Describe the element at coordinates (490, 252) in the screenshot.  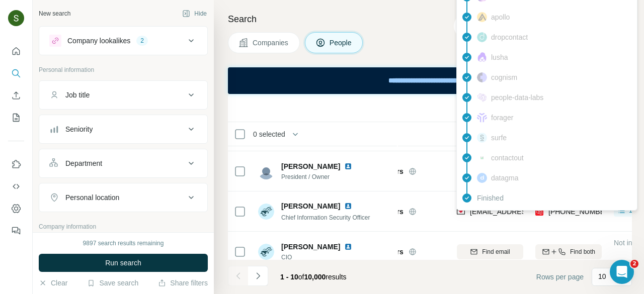
I see `button: Find email` at that location.